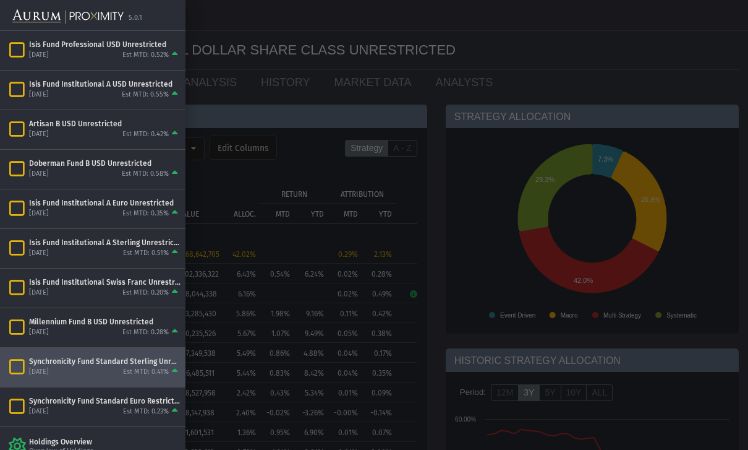 This screenshot has width=748, height=450. What do you see at coordinates (145, 213) in the screenshot?
I see `div: Est MTD: 0.35%` at bounding box center [145, 213].